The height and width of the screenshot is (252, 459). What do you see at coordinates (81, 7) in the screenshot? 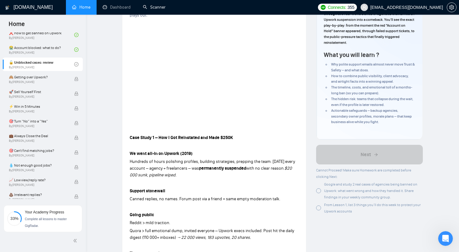
I see `a: homeHome` at bounding box center [81, 7].